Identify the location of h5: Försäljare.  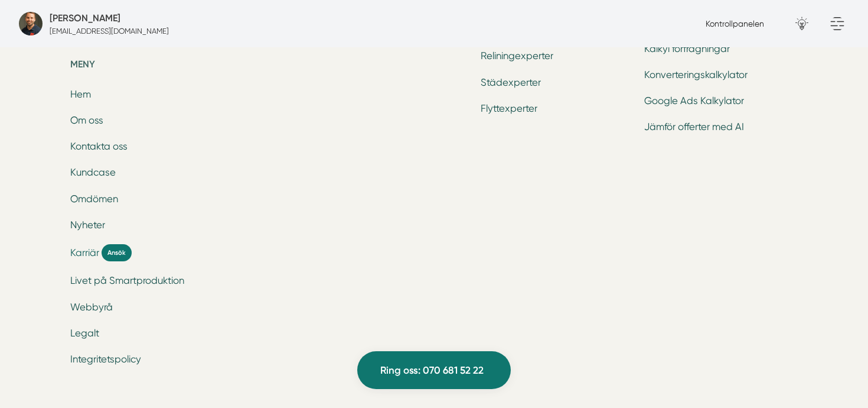
(85, 17).